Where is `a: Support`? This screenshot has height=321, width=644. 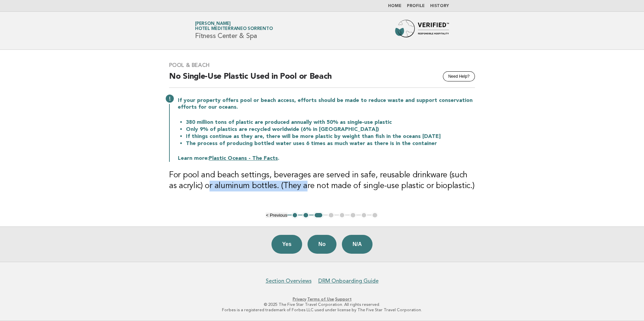
a: Support is located at coordinates (343, 299).